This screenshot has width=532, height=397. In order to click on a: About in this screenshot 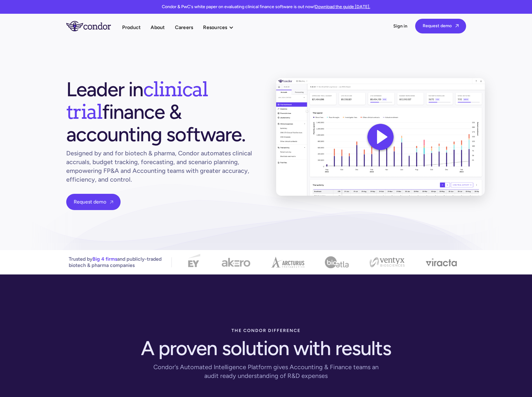, I will do `click(157, 28)`.